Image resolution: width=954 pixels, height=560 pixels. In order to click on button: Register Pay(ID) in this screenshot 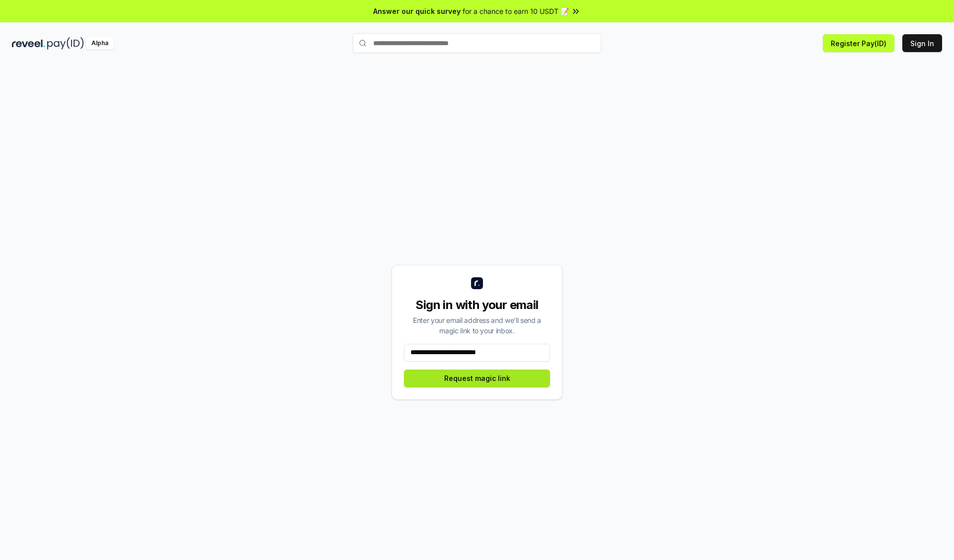, I will do `click(858, 43)`.